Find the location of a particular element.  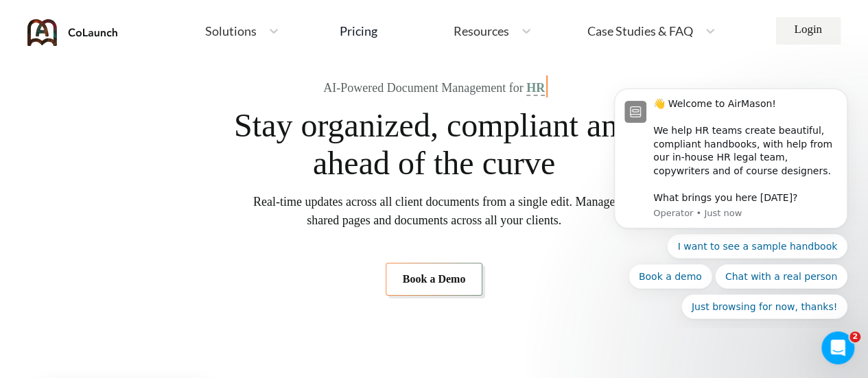

a: Login is located at coordinates (808, 31).